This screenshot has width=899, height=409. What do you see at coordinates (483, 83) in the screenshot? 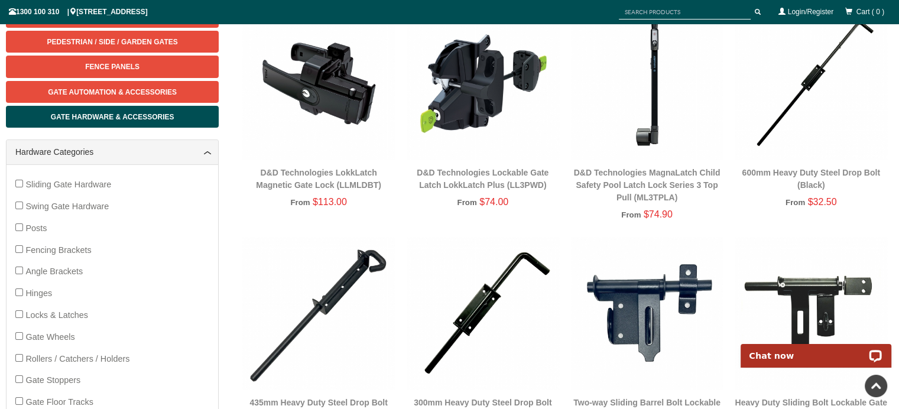
I see `img: D&D Technologies Lockable Gate Latch LokkLatch Plus (LL3PWD) - Gate Warehouse` at bounding box center [483, 83].